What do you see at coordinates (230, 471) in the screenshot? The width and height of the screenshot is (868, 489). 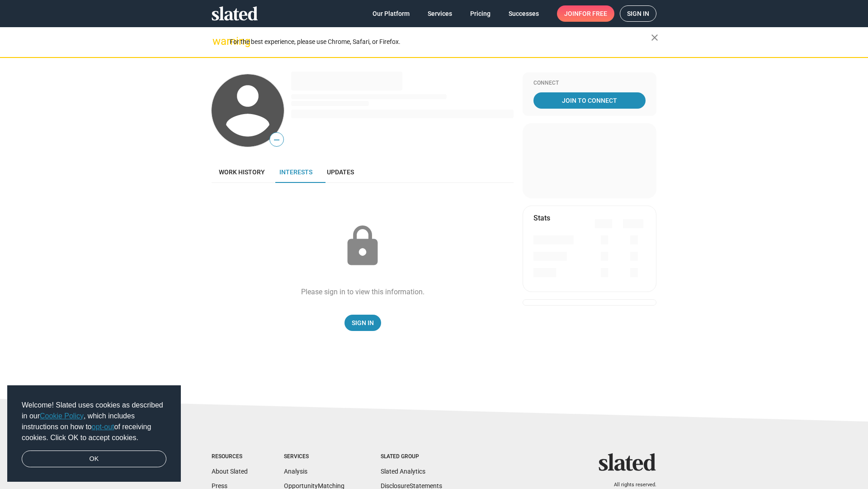 I see `a: About Slated` at bounding box center [230, 471].